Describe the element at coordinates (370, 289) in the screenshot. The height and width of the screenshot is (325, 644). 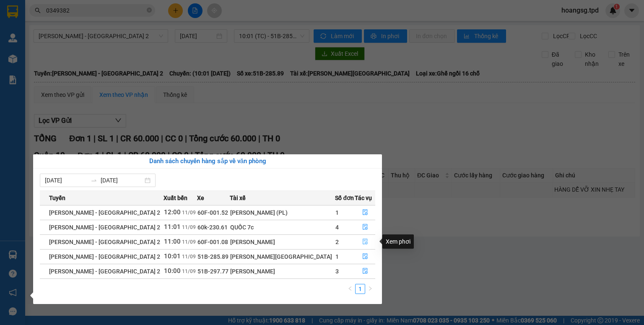
I see `button: right` at that location.